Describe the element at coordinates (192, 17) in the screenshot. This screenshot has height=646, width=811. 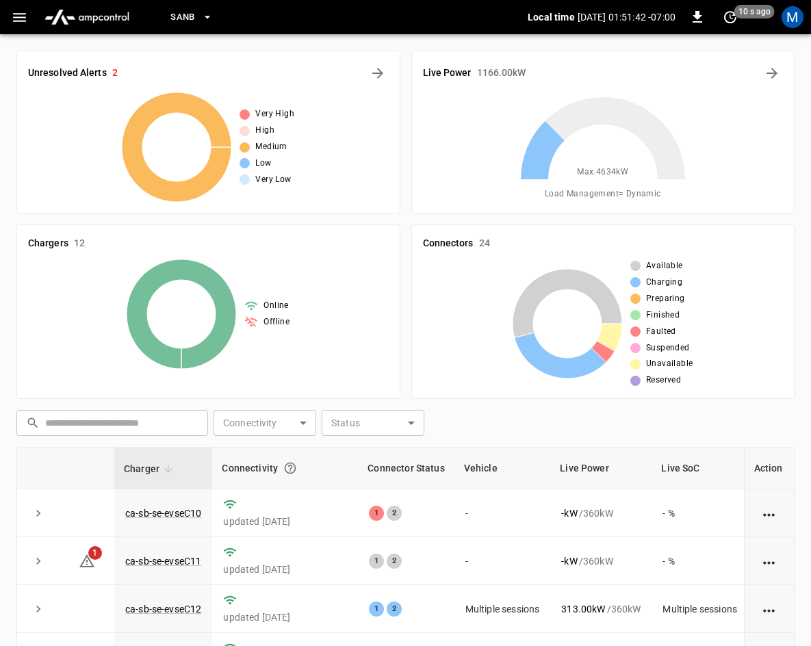
I see `button: SanB` at that location.